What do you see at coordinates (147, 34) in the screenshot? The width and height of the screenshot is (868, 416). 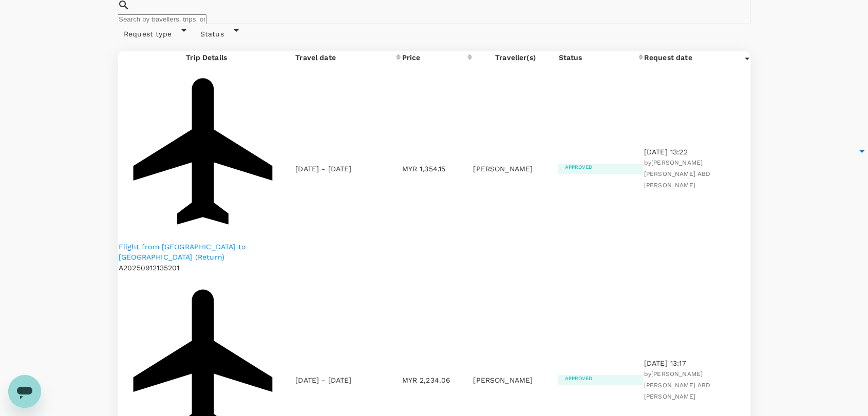 I see `span: Request type` at bounding box center [147, 34].